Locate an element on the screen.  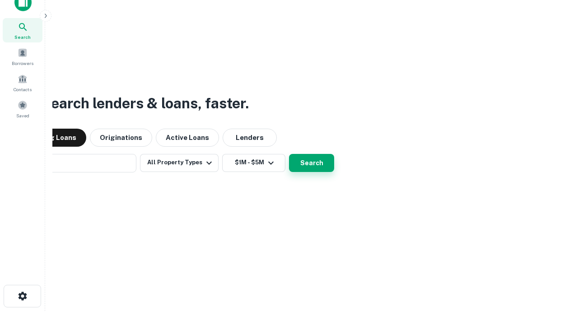
span: Contacts is located at coordinates (23, 89).